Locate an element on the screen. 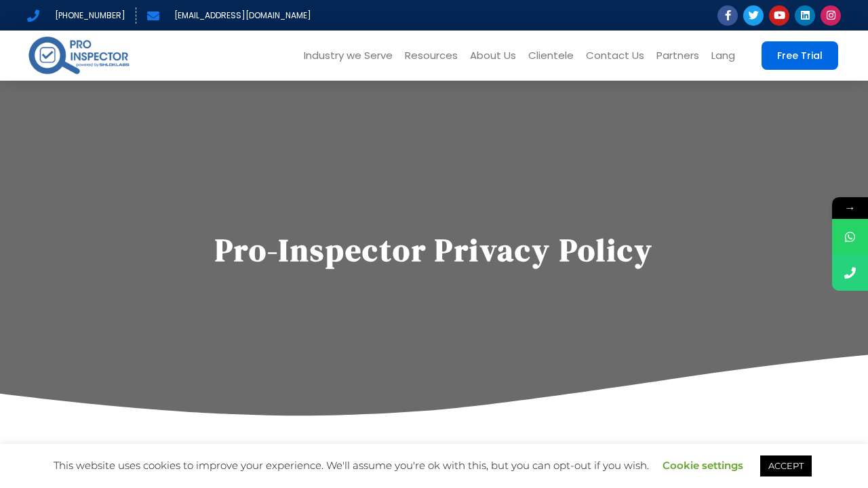 This screenshot has width=868, height=488. a: Free Trial is located at coordinates (800, 55).